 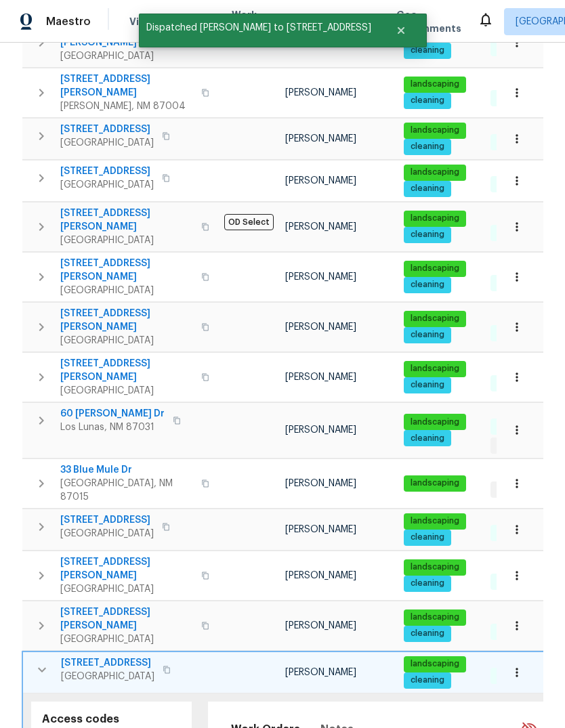 I want to click on span: 9 Done, so click(x=512, y=99).